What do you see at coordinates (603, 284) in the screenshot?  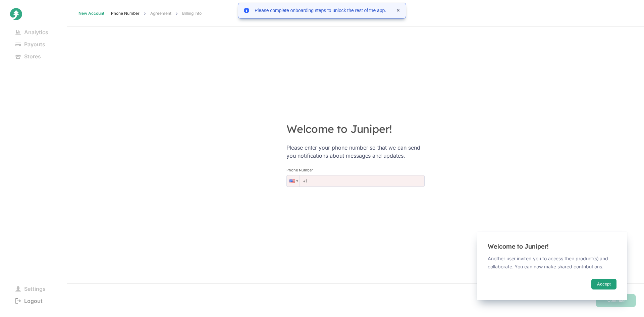 I see `button: Accept` at bounding box center [603, 284].